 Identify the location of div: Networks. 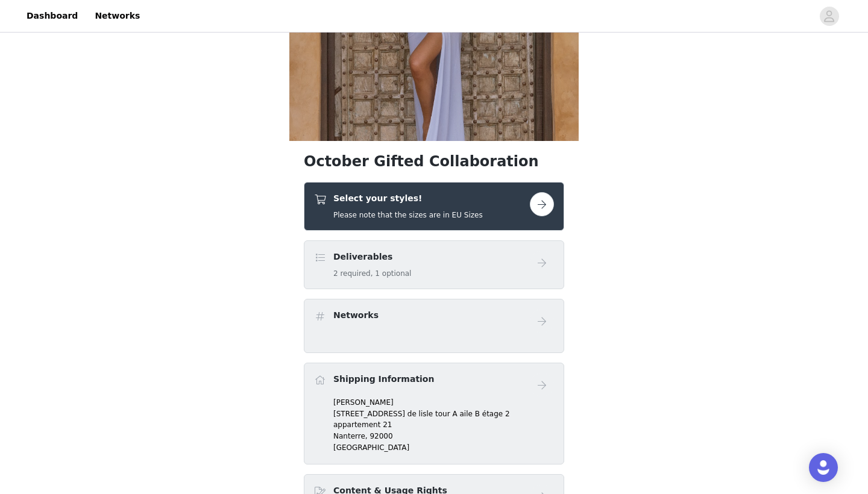
(434, 326).